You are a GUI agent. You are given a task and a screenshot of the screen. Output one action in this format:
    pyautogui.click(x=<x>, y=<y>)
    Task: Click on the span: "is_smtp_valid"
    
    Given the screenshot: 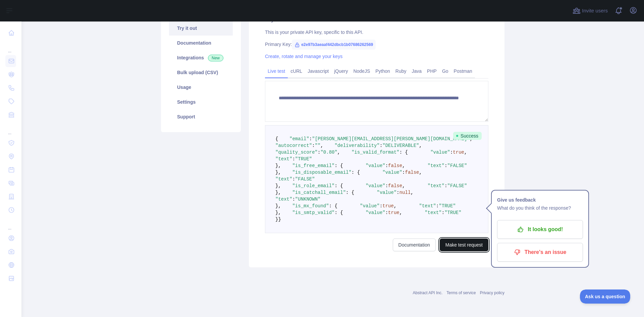 What is the action you would take?
    pyautogui.click(x=313, y=213)
    